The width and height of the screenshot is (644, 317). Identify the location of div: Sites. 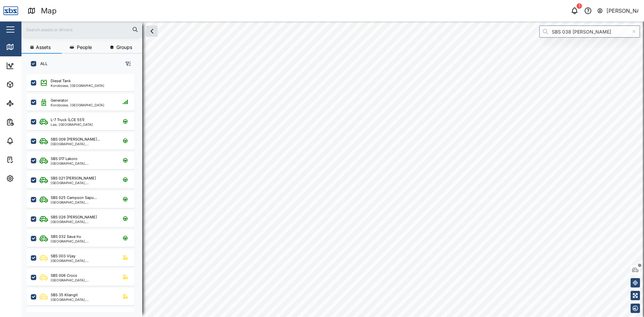
(25, 103).